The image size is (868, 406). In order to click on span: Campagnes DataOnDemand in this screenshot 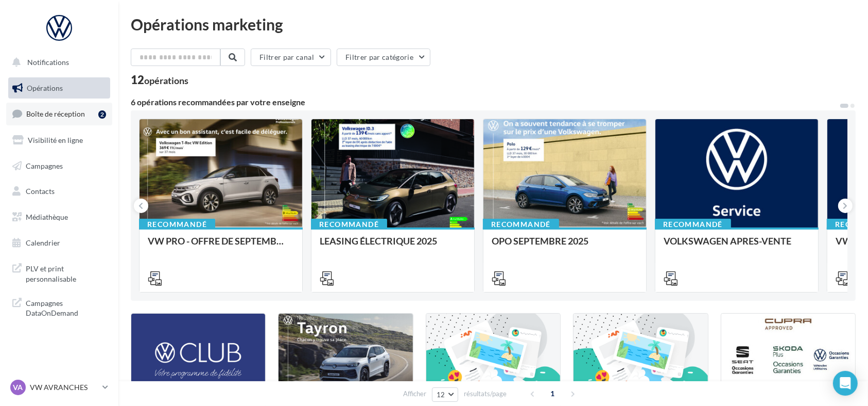, I will do `click(66, 306)`.